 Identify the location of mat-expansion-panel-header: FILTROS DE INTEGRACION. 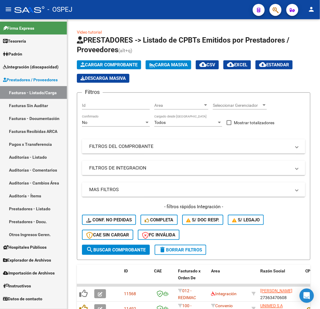
(194, 168).